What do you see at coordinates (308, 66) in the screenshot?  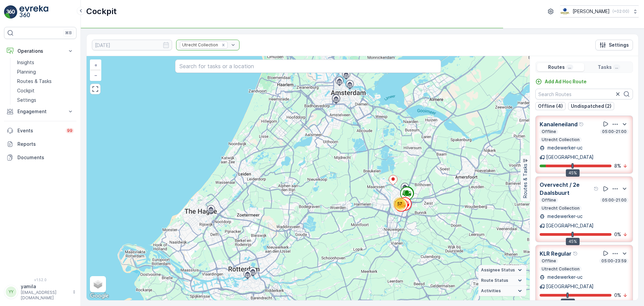 I see `input: Search for tasks or a location` at bounding box center [308, 66].